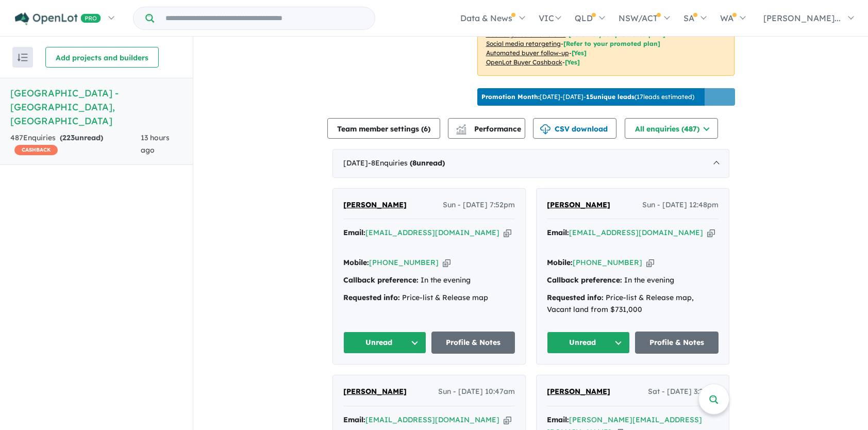  I want to click on b: 15 unique leads, so click(610, 96).